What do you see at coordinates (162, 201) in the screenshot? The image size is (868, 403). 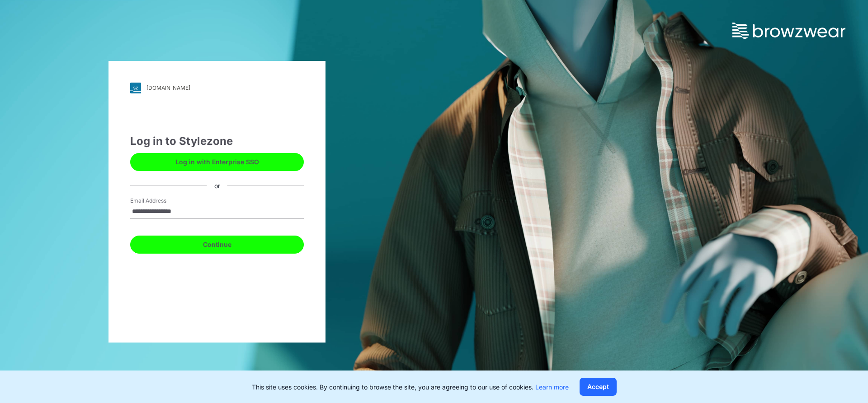 I see `label: Email Address` at bounding box center [162, 201].